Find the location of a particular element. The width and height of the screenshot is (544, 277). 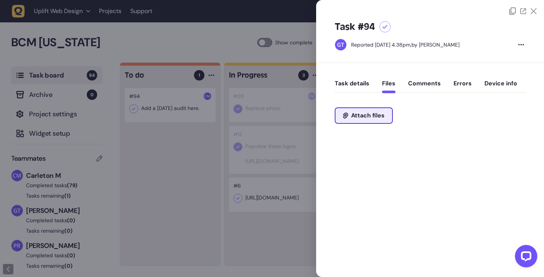

button: Open LiveChat chat widget is located at coordinates (17, 14).